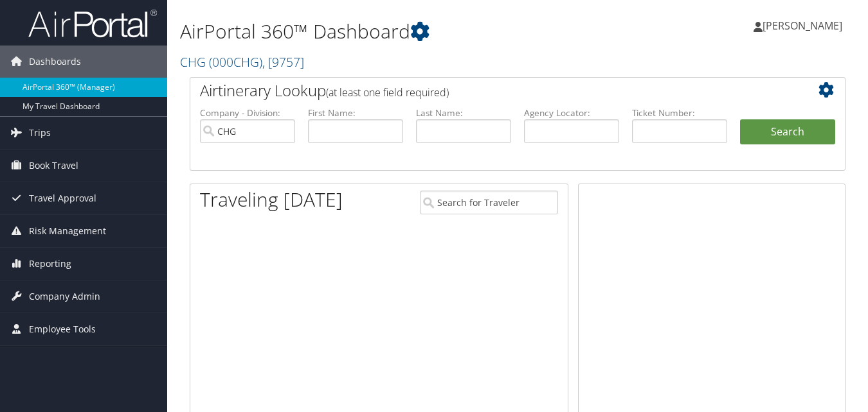 The width and height of the screenshot is (868, 412). What do you see at coordinates (63, 198) in the screenshot?
I see `span: Travel Approval` at bounding box center [63, 198].